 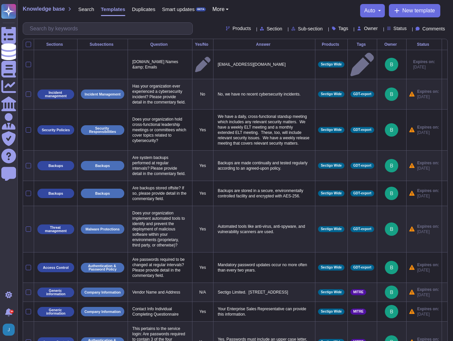 What do you see at coordinates (56, 229) in the screenshot?
I see `p: Threat management` at bounding box center [56, 229].